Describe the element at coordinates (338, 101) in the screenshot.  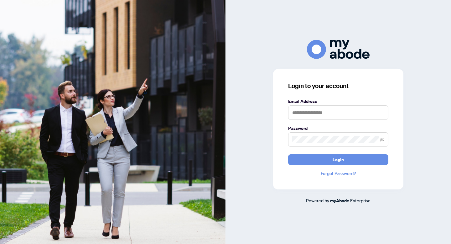
I see `label: Email Address` at that location.